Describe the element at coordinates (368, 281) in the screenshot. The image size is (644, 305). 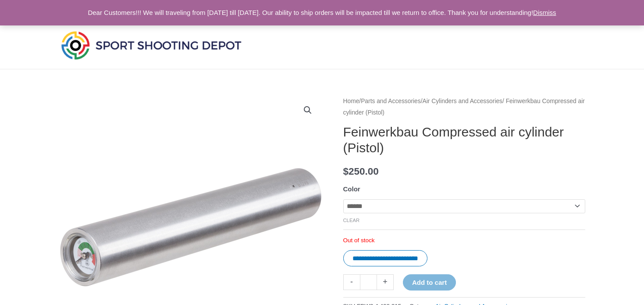
I see `input: Product quantity` at that location.